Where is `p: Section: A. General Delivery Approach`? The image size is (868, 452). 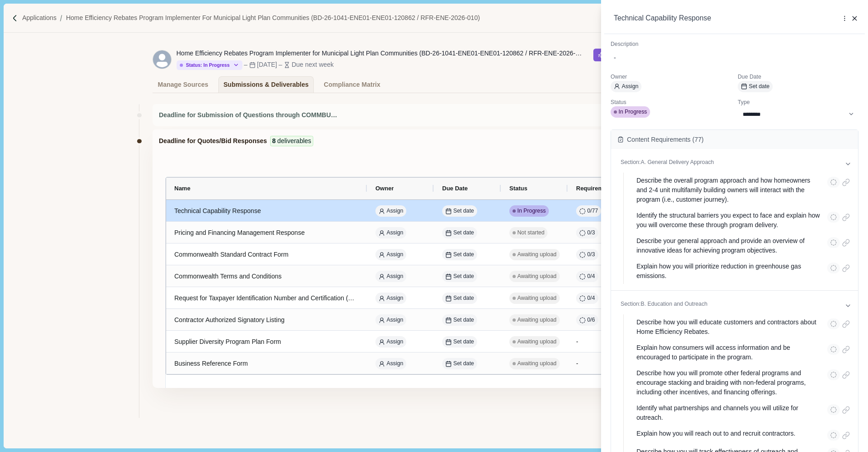 p: Section: A. General Delivery Approach is located at coordinates (730, 164).